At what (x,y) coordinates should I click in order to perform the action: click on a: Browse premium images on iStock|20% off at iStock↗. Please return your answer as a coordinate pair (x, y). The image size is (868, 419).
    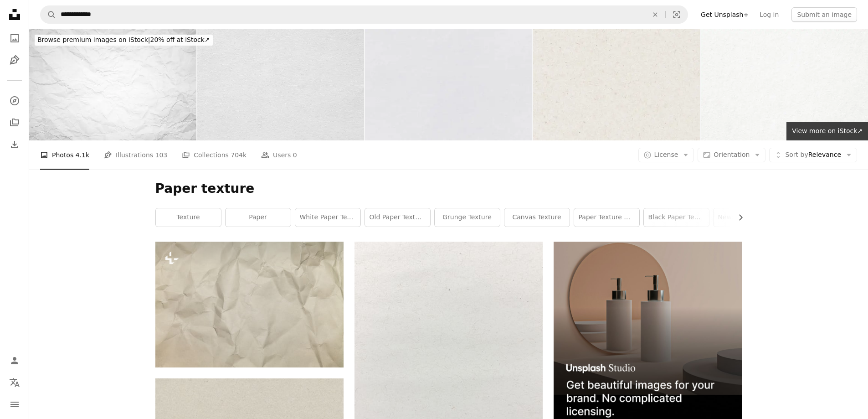
    Looking at the image, I should click on (124, 41).